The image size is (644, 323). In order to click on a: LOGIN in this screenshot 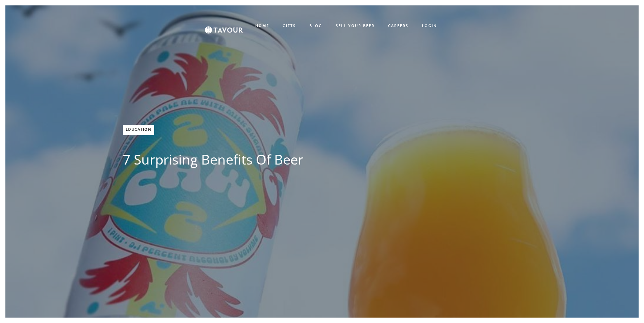, I will do `click(429, 26)`.